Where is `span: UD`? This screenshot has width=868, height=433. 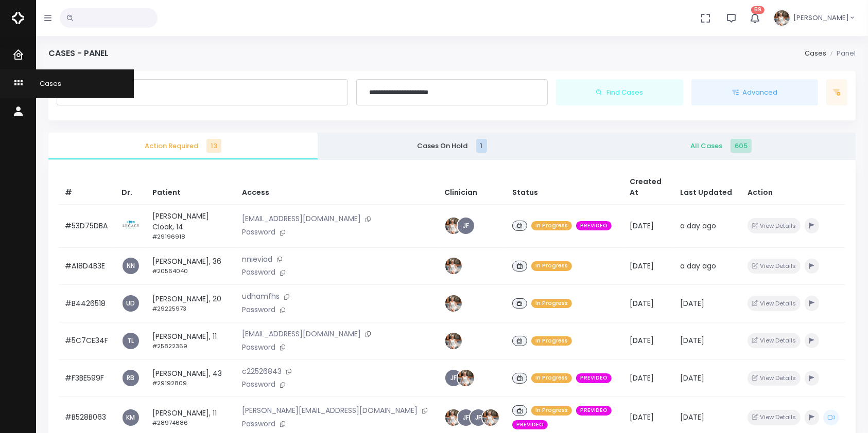 span: UD is located at coordinates (131, 304).